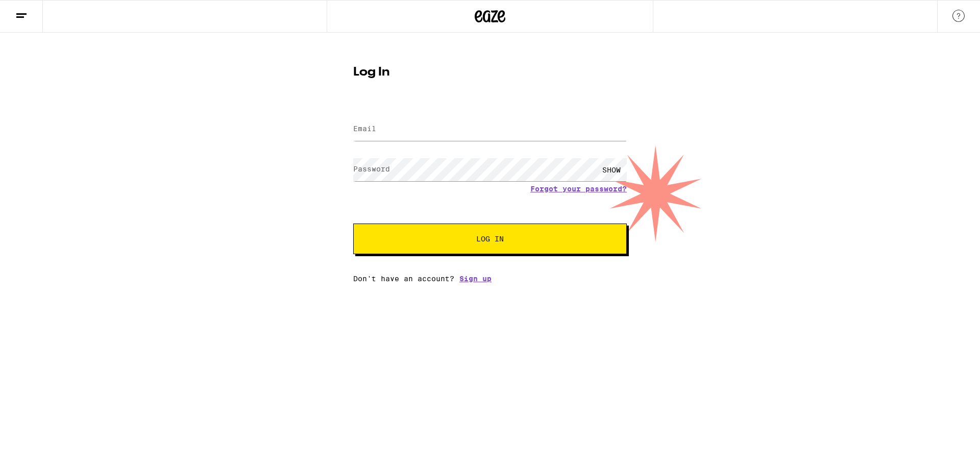 The width and height of the screenshot is (980, 469). What do you see at coordinates (490, 129) in the screenshot?
I see `input: Email` at bounding box center [490, 129].